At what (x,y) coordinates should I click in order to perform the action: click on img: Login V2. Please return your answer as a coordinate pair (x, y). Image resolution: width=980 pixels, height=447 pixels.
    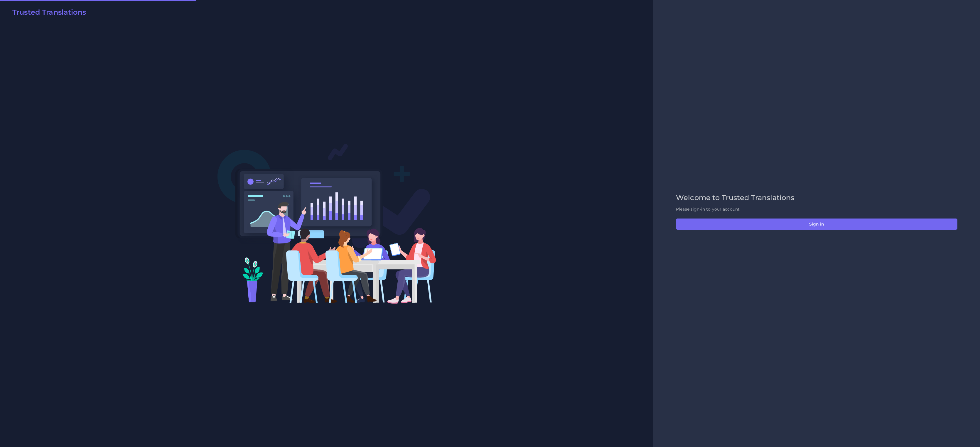
    Looking at the image, I should click on (327, 224).